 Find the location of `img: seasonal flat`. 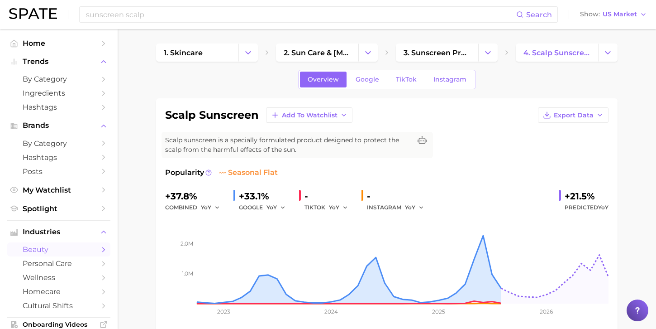

img: seasonal flat is located at coordinates (223, 172).